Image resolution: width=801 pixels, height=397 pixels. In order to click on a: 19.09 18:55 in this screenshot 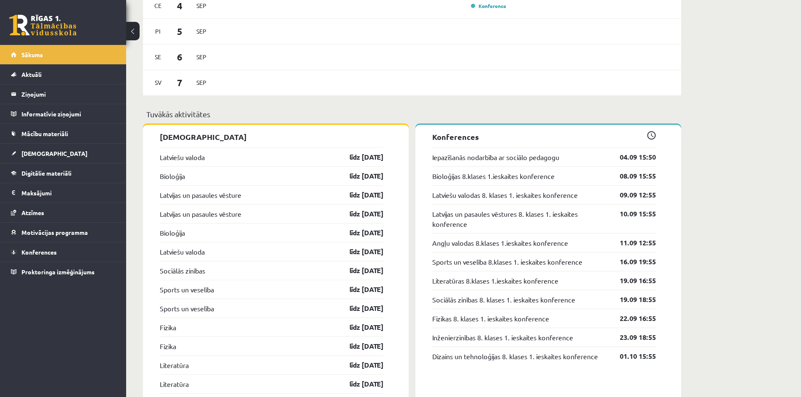, I will do `click(632, 300)`.